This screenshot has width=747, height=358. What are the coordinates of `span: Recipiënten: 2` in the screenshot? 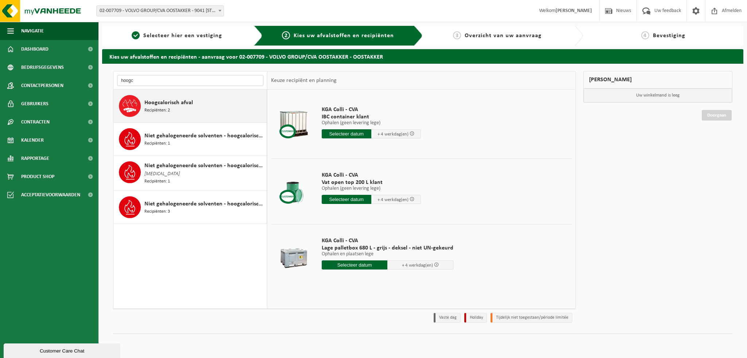 It's located at (157, 110).